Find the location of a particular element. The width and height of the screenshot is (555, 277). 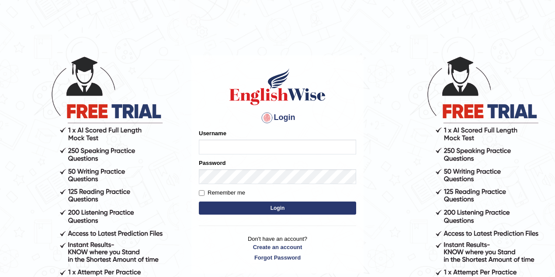

a: Forgot Password is located at coordinates (277, 258).